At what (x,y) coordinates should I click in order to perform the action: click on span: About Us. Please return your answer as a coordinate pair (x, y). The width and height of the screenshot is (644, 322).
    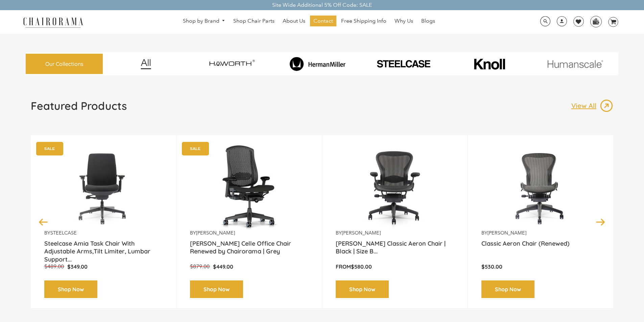
    Looking at the image, I should click on (294, 21).